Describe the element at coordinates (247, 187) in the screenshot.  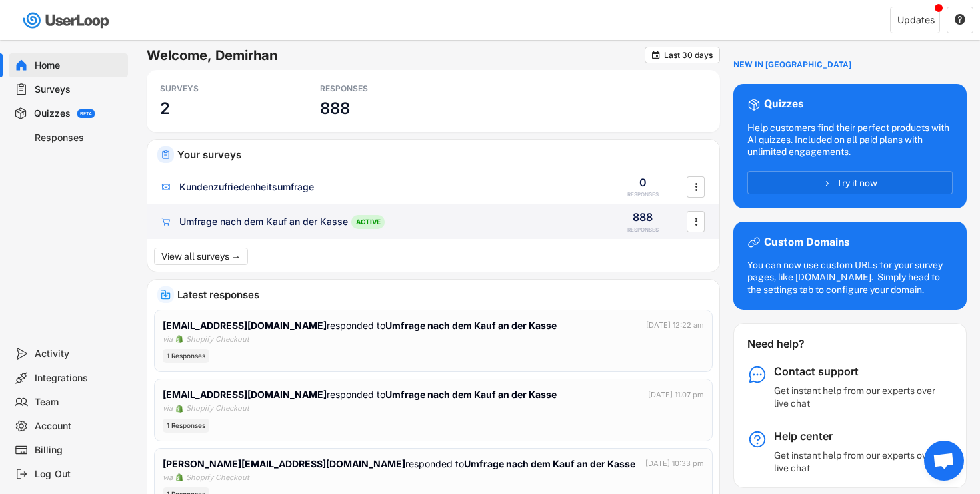
I see `div: Kundenzufriedenheitsumfrage` at that location.